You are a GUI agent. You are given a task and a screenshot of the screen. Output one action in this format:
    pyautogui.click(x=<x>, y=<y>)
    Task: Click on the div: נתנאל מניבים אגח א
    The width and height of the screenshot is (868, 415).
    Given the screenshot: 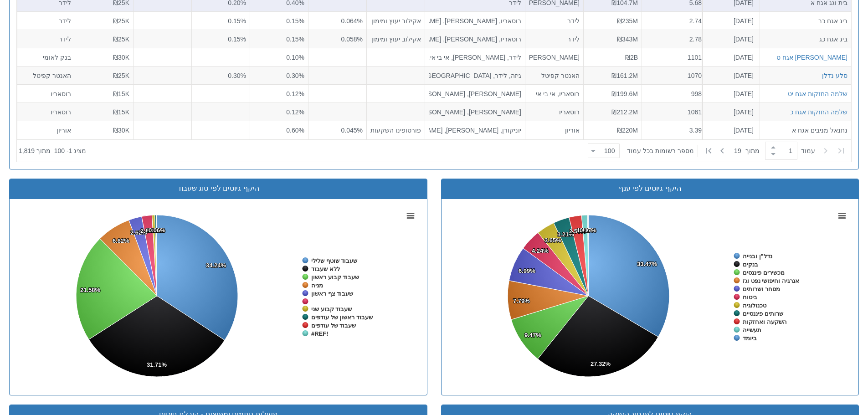 What is the action you would take?
    pyautogui.click(x=805, y=131)
    